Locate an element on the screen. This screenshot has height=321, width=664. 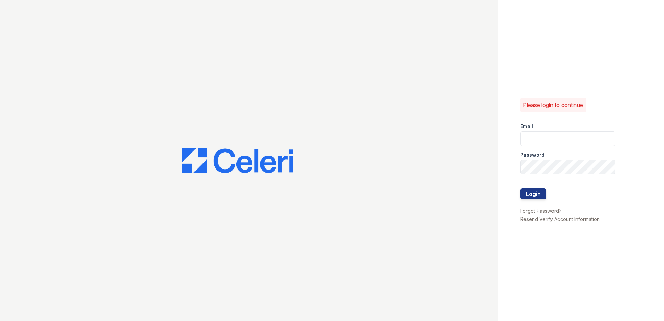
a: Forgot Password? is located at coordinates (541, 210).